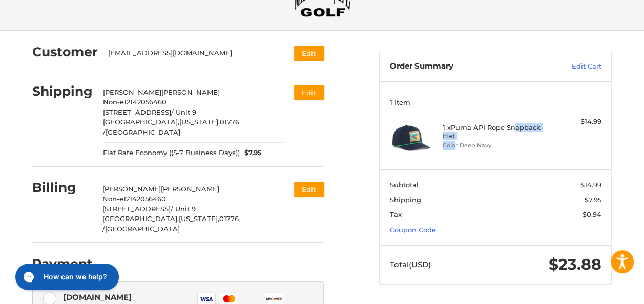  I want to click on span: Tax, so click(395, 215).